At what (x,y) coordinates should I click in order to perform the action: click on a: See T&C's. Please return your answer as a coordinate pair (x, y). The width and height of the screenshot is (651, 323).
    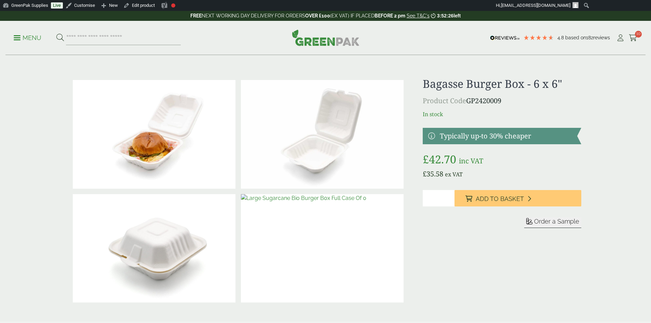
    Looking at the image, I should click on (418, 16).